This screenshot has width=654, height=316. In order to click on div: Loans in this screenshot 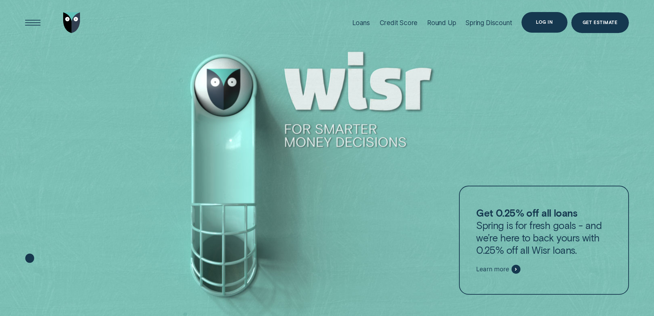, I will do `click(361, 23)`.